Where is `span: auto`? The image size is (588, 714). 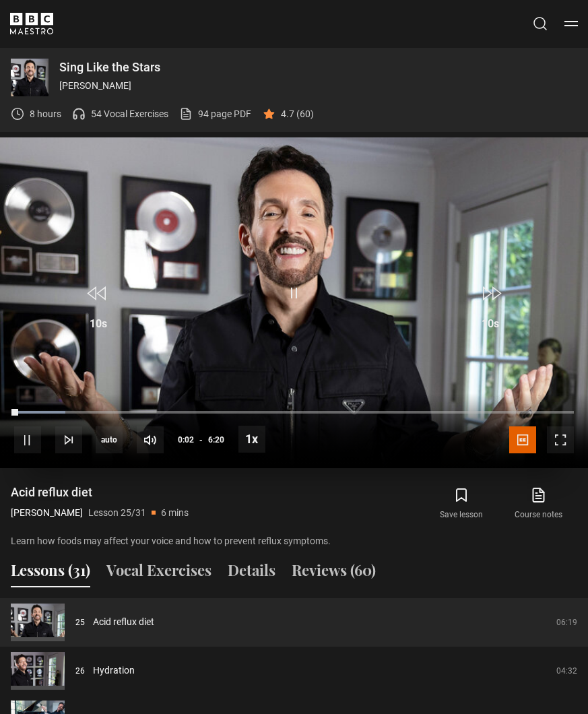
span: auto is located at coordinates (109, 440).